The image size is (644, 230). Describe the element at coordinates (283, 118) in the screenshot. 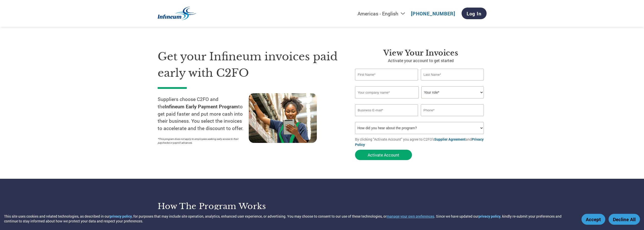

I see `img: supply chain worker` at that location.